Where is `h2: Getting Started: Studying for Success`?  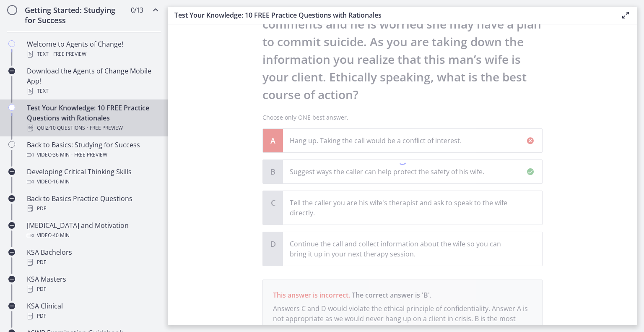 h2: Getting Started: Studying for Success is located at coordinates (76, 15).